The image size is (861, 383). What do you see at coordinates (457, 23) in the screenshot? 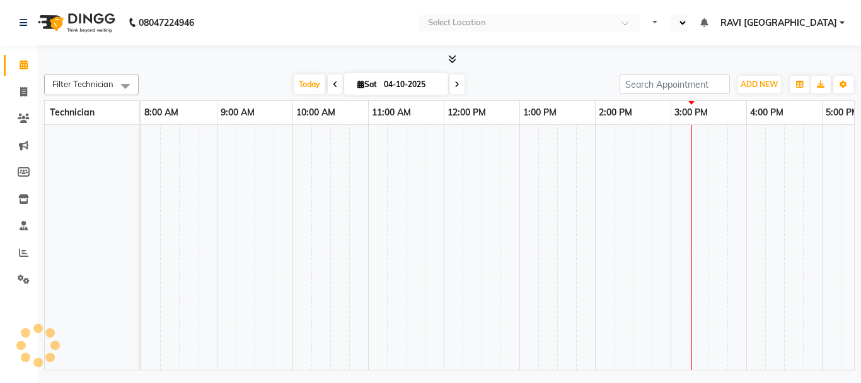
I see `div: Select Location` at bounding box center [457, 23].